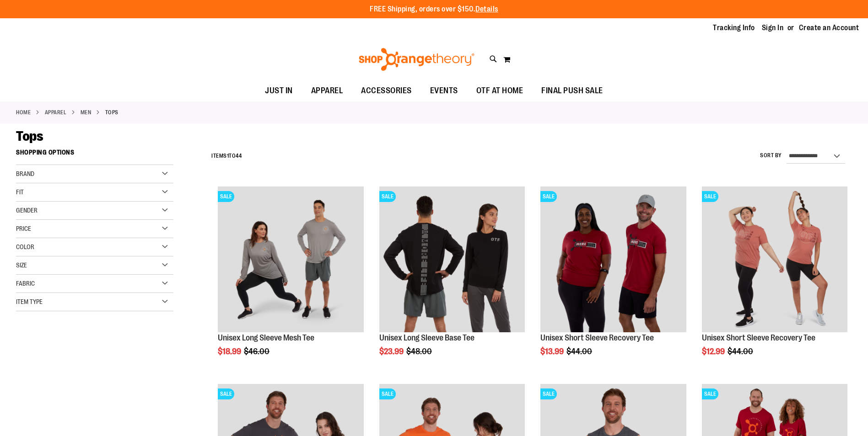 This screenshot has height=436, width=868. What do you see at coordinates (444, 91) in the screenshot?
I see `span: EVENTS` at bounding box center [444, 91].